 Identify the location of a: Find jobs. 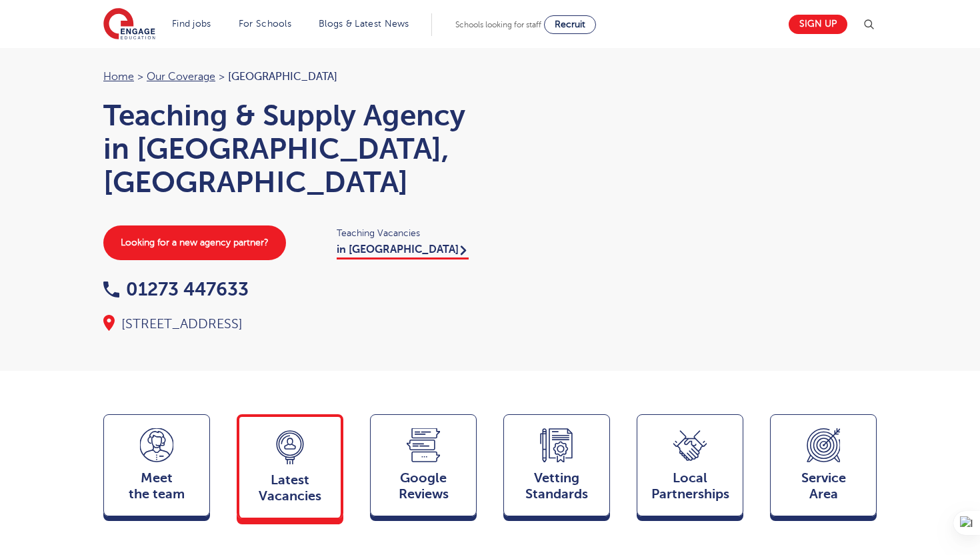
(191, 23).